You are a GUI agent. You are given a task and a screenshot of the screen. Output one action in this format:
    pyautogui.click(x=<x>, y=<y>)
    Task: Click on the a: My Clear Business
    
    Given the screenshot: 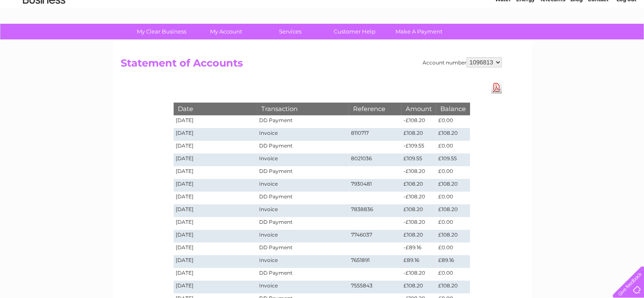 What is the action you would take?
    pyautogui.click(x=162, y=31)
    